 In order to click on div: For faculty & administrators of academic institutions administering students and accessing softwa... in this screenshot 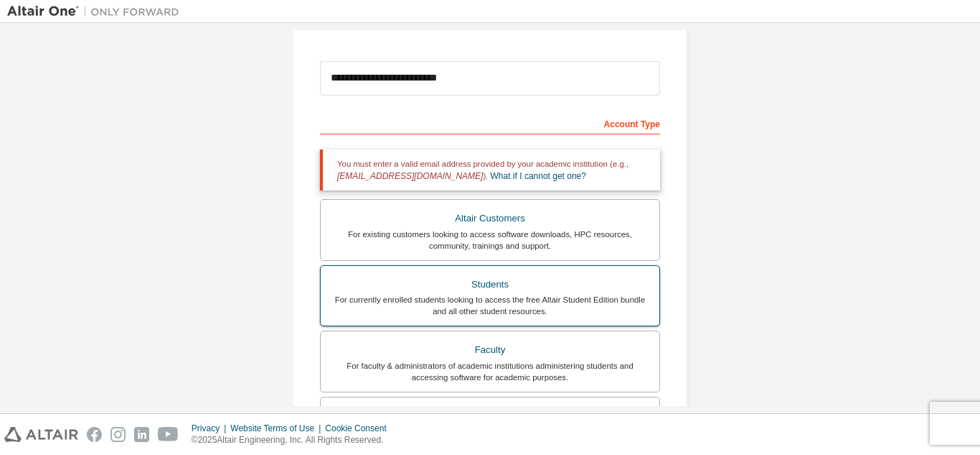, I will do `click(490, 371)`.